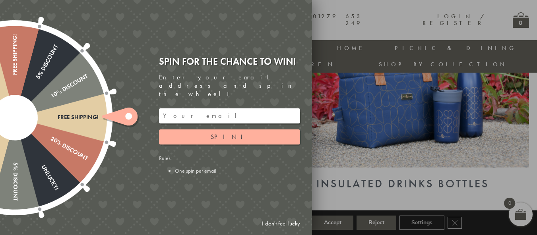 The image size is (537, 235). Describe the element at coordinates (229, 137) in the screenshot. I see `span: Spin!` at that location.